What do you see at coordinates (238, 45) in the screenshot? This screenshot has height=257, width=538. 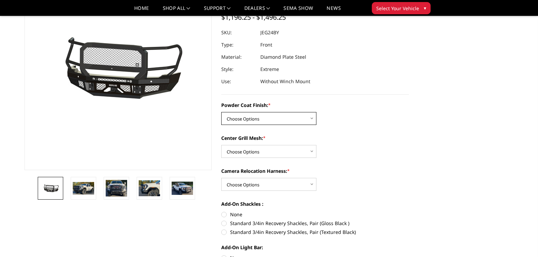 I see `dt: Type:` at bounding box center [238, 45].